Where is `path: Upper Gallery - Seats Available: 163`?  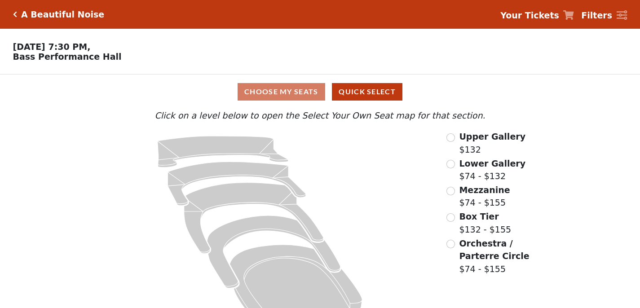
path: Upper Gallery - Seats Available: 163 is located at coordinates (223, 152).